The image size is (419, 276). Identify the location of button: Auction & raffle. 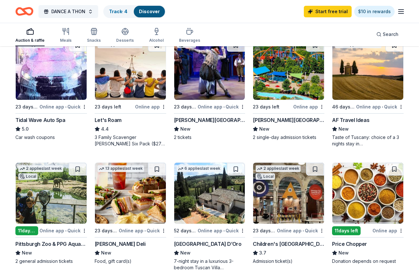
(30, 36).